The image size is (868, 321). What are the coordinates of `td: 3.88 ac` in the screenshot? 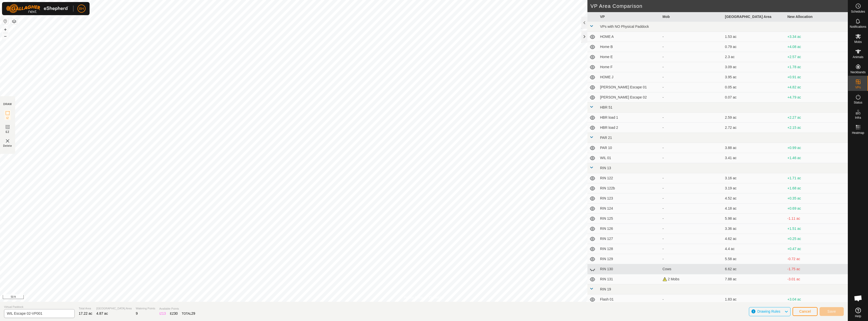 It's located at (755, 148).